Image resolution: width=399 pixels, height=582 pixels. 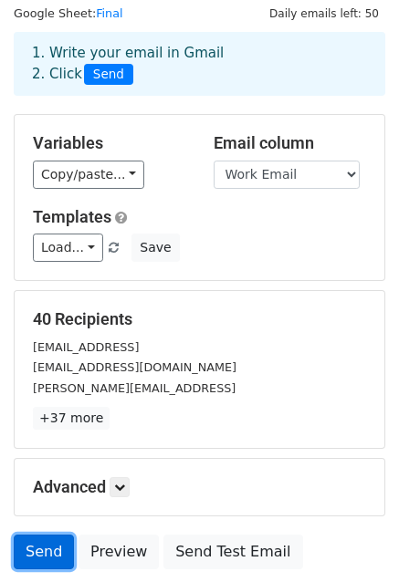 I want to click on h5: Advanced, so click(x=199, y=487).